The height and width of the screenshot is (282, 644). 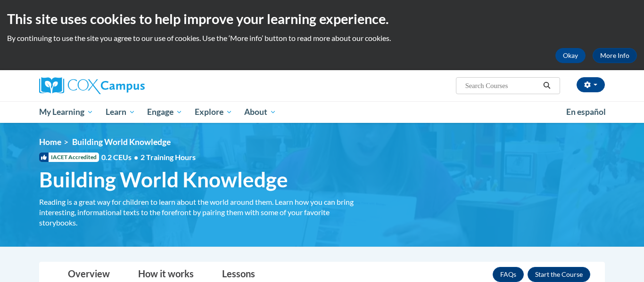 I want to click on a: Explore, so click(x=213, y=113).